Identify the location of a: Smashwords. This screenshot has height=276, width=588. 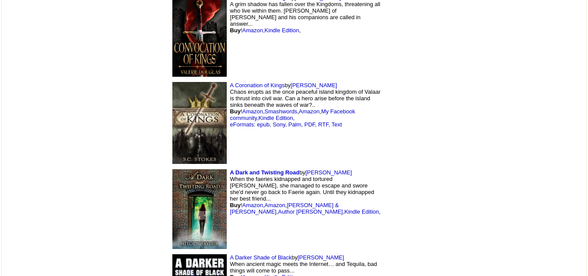
(281, 111).